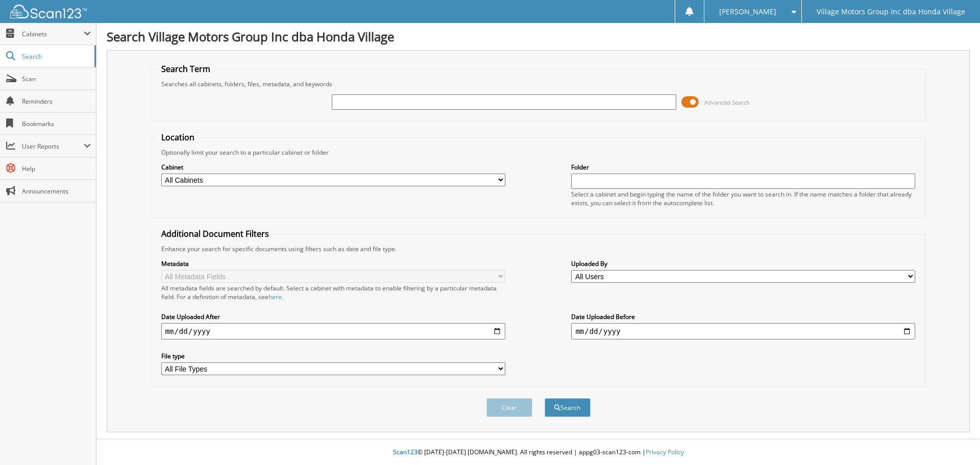 Image resolution: width=980 pixels, height=465 pixels. Describe the element at coordinates (333, 331) in the screenshot. I see `input: start` at that location.